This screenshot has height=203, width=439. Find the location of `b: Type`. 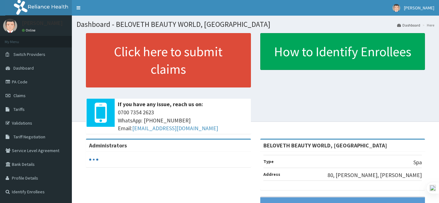

b: Type is located at coordinates (268, 161).